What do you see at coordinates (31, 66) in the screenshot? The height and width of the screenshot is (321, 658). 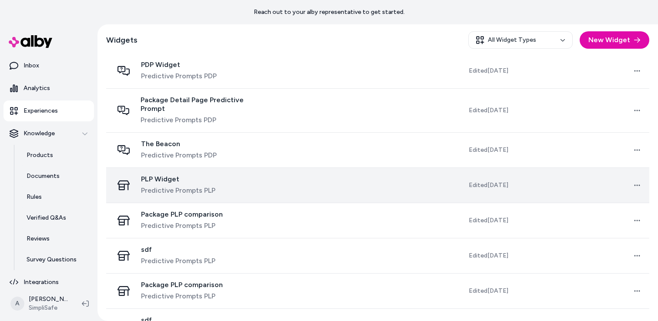 I see `p: Inbox` at bounding box center [31, 66].